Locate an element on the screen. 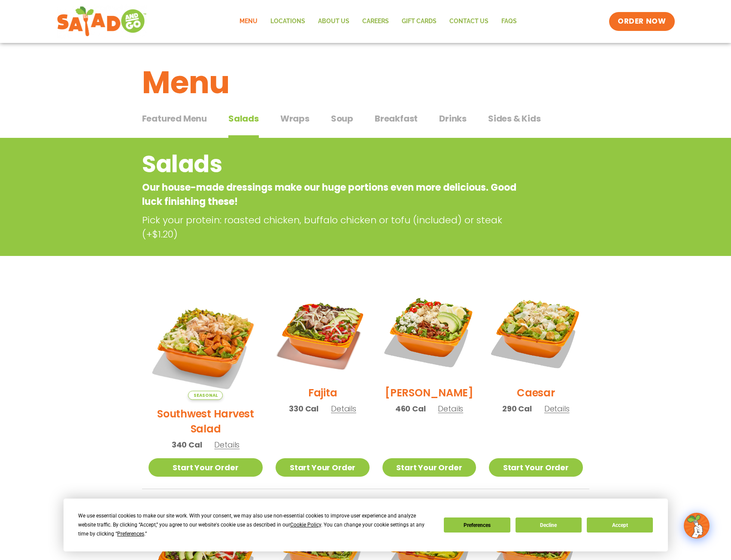  span: Cookie Policy is located at coordinates (306, 525).